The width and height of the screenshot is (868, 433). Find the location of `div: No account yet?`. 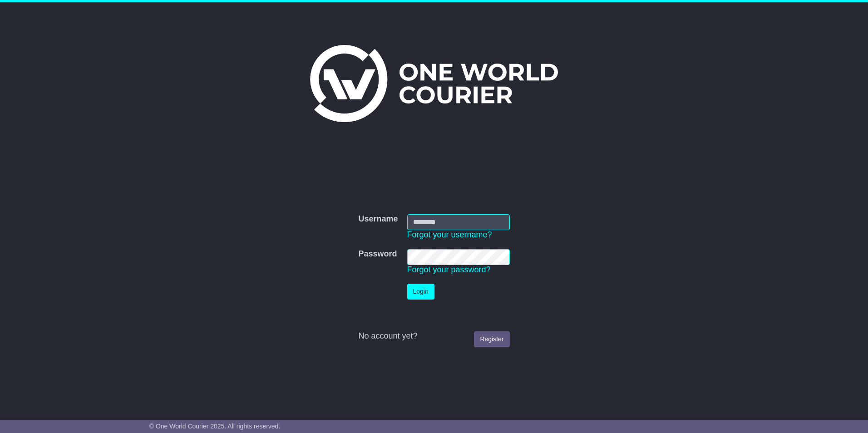

div: No account yet? is located at coordinates (434, 336).